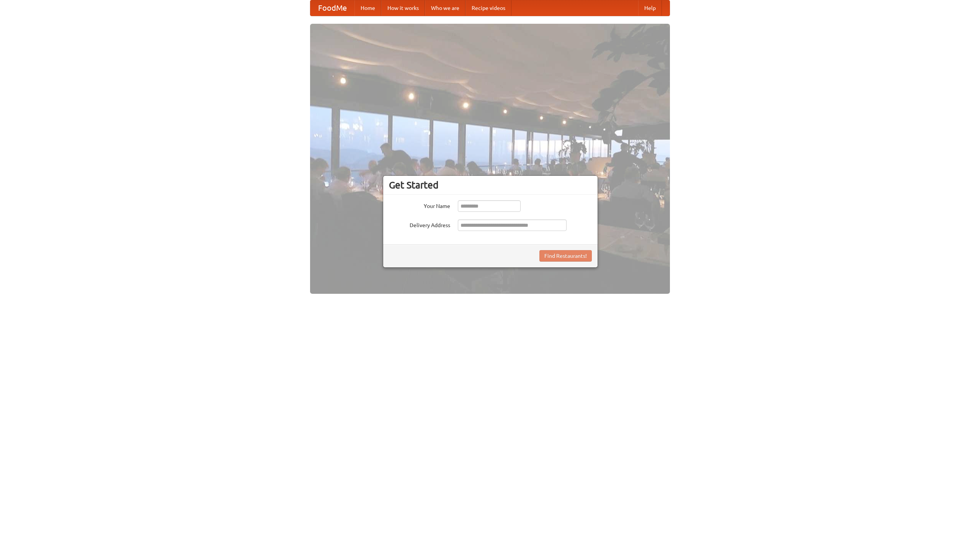 Image resolution: width=980 pixels, height=542 pixels. Describe the element at coordinates (489, 8) in the screenshot. I see `a: Recipe videos` at that location.